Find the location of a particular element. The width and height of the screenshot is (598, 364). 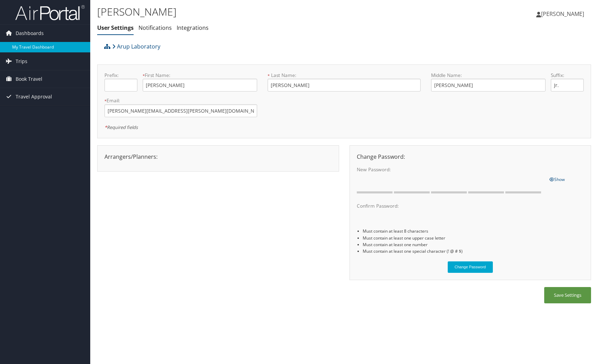

label: Middle Name: is located at coordinates (488, 75).